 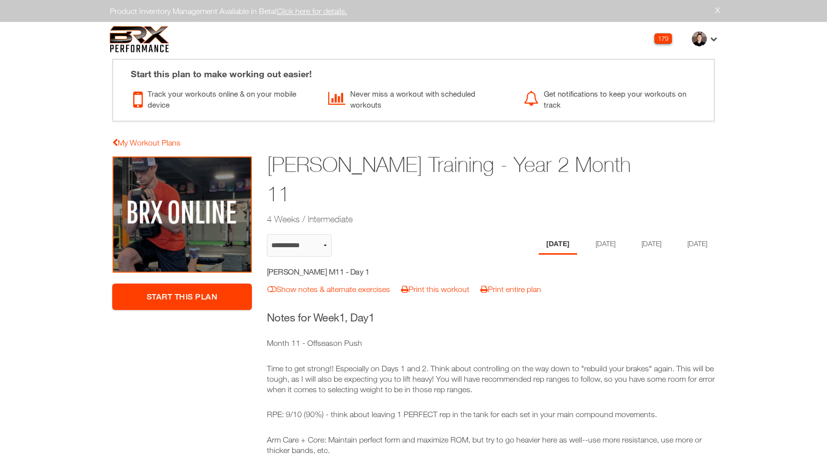 I want to click on p: Month 11 - Offseason Push, so click(x=491, y=343).